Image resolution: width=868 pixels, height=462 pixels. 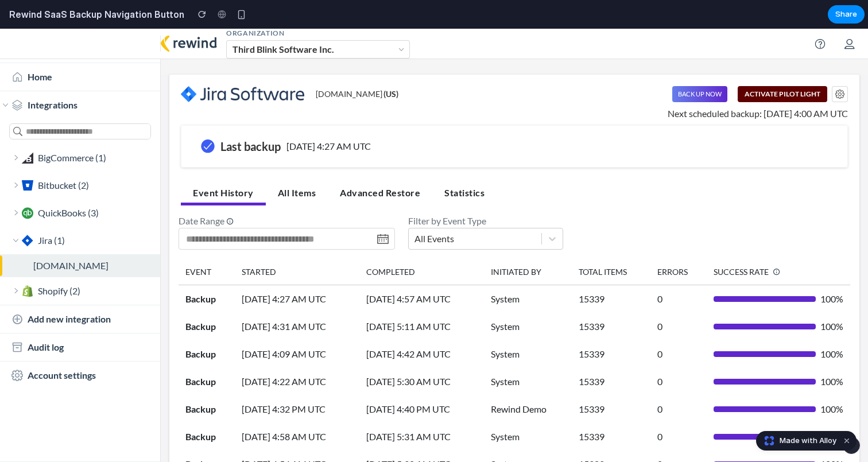 I want to click on th: ERRORS, so click(x=679, y=243).